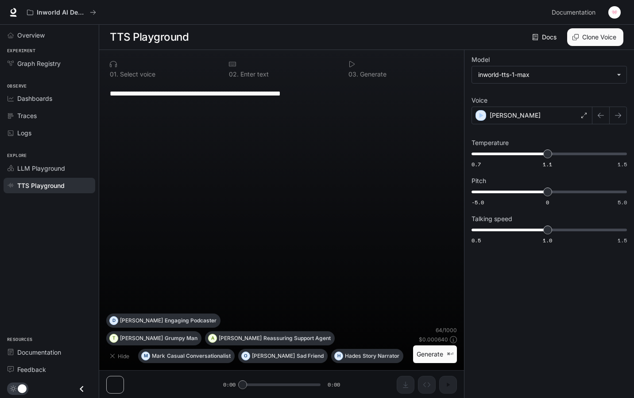 Image resolution: width=634 pixels, height=398 pixels. What do you see at coordinates (478, 181) in the screenshot?
I see `p: Pitch` at bounding box center [478, 181].